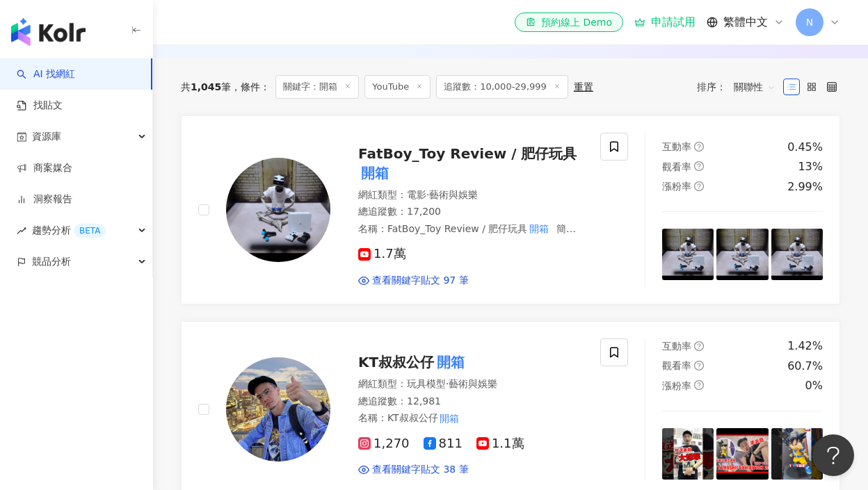 The height and width of the screenshot is (490, 868). What do you see at coordinates (413, 470) in the screenshot?
I see `a: 查看關鍵字貼文 38 筆` at bounding box center [413, 470].